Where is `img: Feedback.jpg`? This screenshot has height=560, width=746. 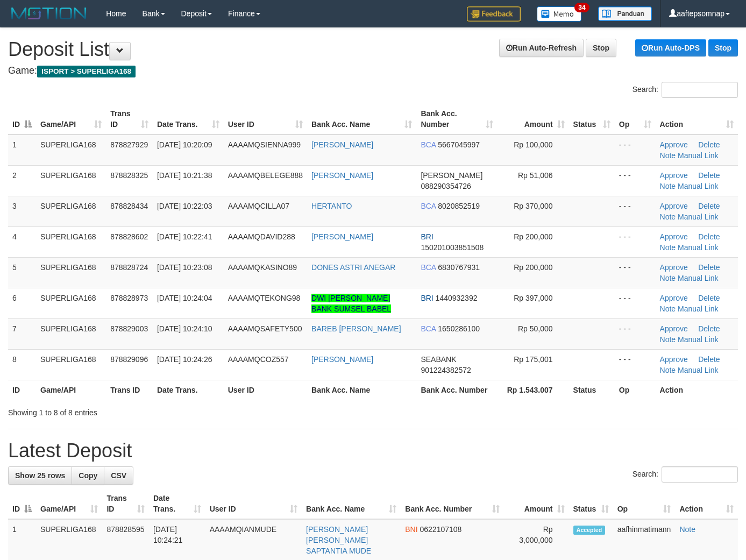 img: Feedback.jpg is located at coordinates (494, 14).